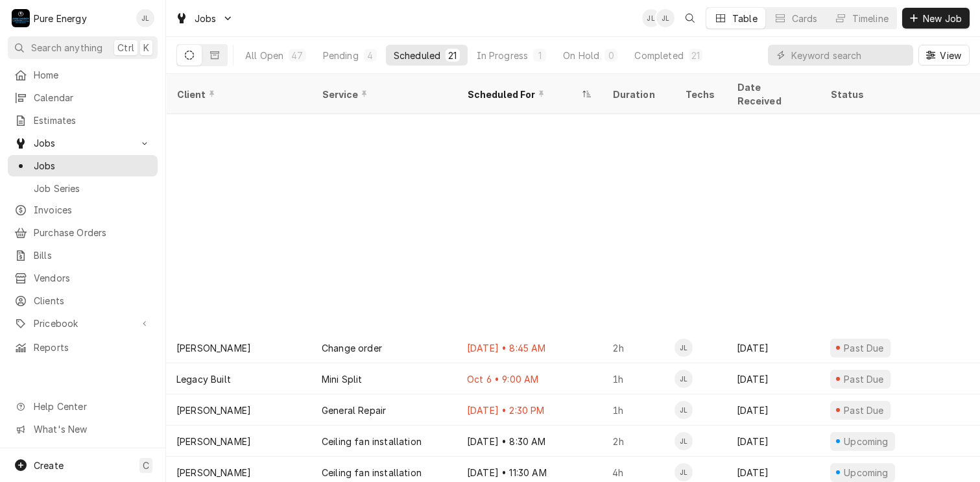 This screenshot has height=482, width=980. Describe the element at coordinates (83, 323) in the screenshot. I see `a: Go to Pricebook` at that location.